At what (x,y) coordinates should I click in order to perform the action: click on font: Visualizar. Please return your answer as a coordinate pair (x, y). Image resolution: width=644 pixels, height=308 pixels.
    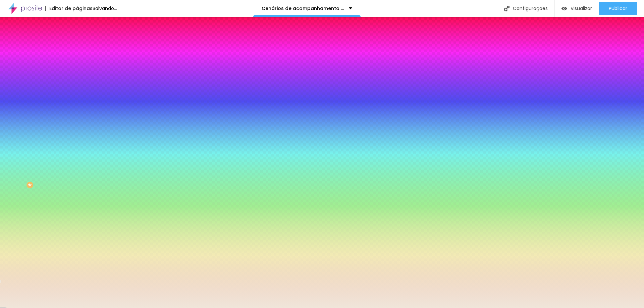
    Looking at the image, I should click on (581, 9).